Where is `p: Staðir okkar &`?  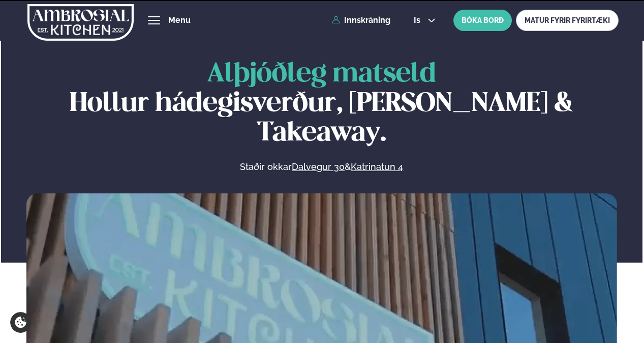 p: Staðir okkar & is located at coordinates (322, 167).